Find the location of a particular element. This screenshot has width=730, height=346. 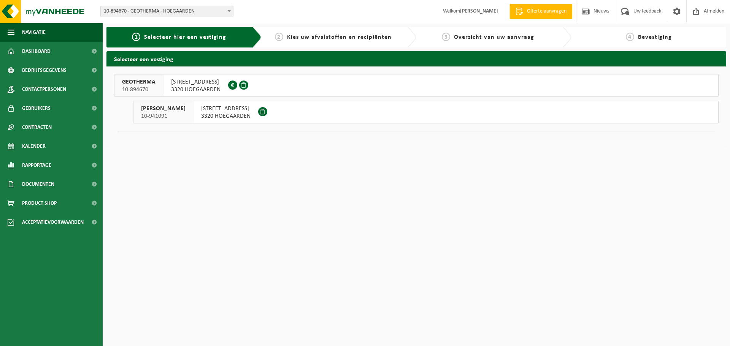

a: Offerte aanvragen is located at coordinates (541, 11).